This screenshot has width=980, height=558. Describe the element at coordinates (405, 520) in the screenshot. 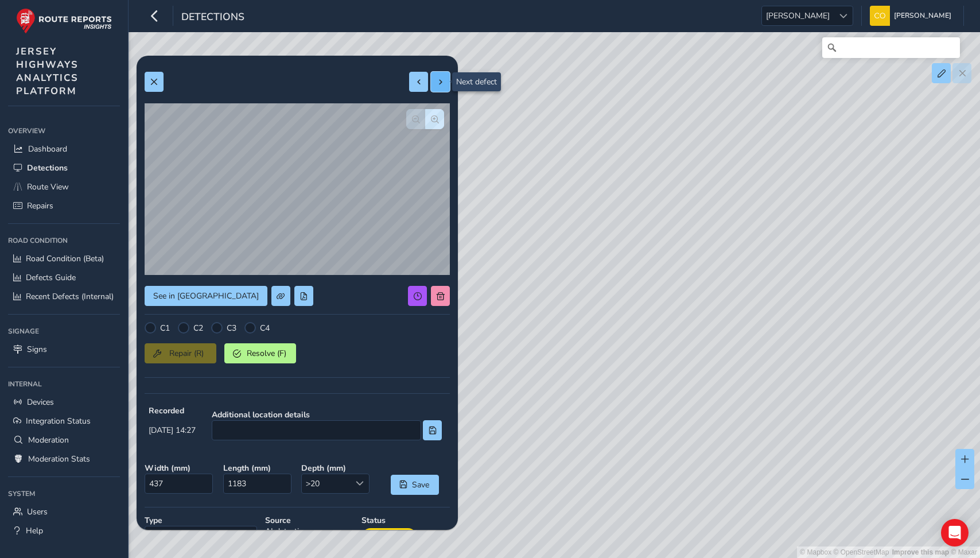

I see `strong: Status` at that location.